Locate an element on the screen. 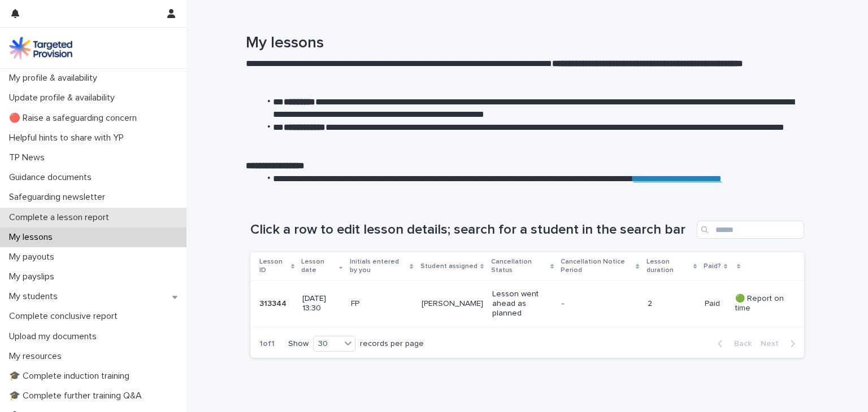 Image resolution: width=868 pixels, height=412 pixels. p: 2 is located at coordinates (671, 304).